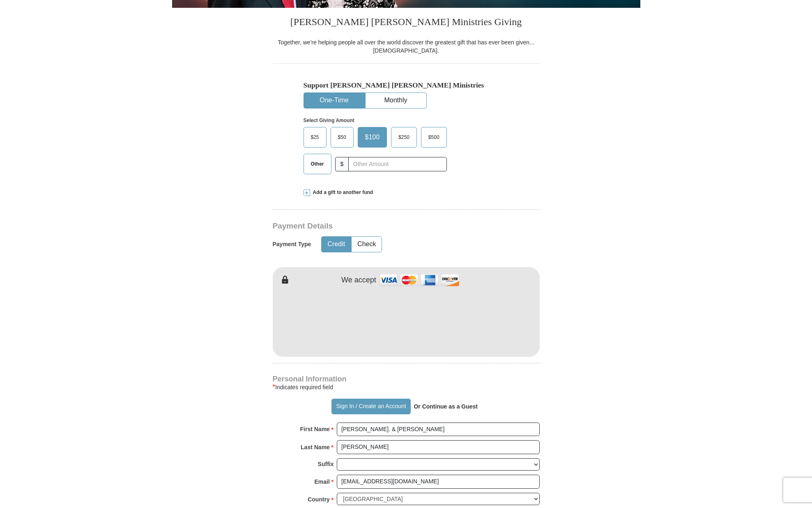 The image size is (812, 508). What do you see at coordinates (342, 137) in the screenshot?
I see `span: $50` at bounding box center [342, 137].